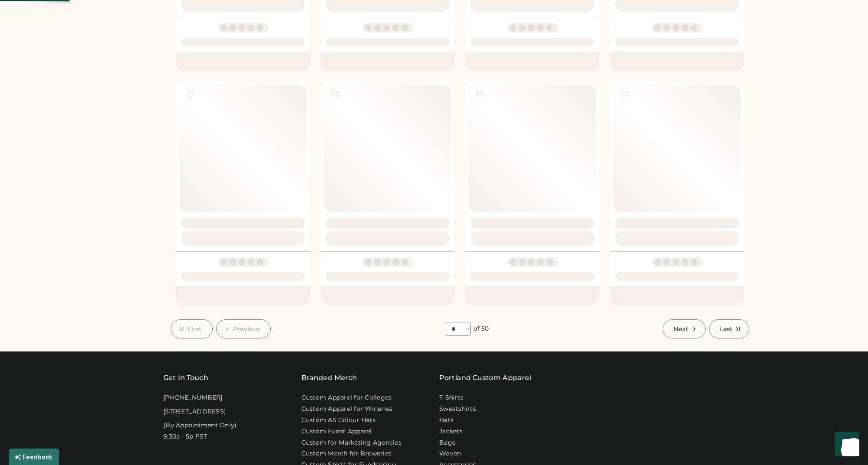 This screenshot has width=868, height=465. Describe the element at coordinates (447, 443) in the screenshot. I see `a: Bags` at that location.